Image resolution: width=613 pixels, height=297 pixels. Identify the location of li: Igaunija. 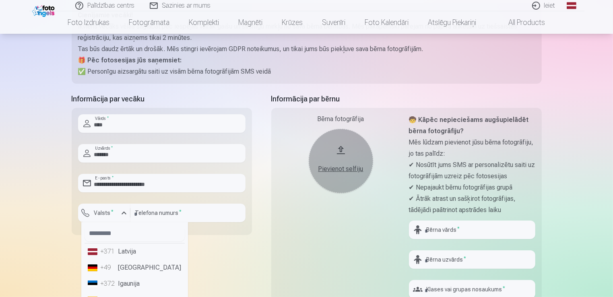
(134, 284).